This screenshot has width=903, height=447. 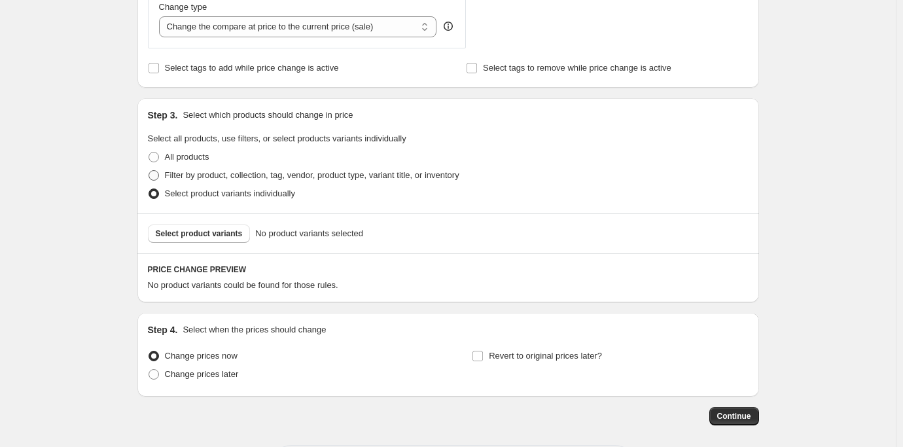 What do you see at coordinates (230, 193) in the screenshot?
I see `span: Select product variants individually` at bounding box center [230, 193].